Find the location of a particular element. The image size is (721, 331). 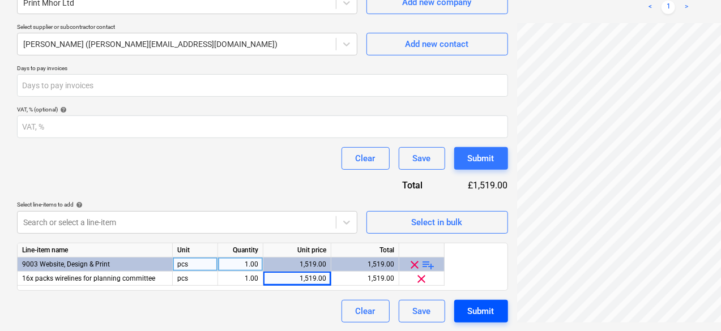

div: Select in bulk is located at coordinates (437, 223).